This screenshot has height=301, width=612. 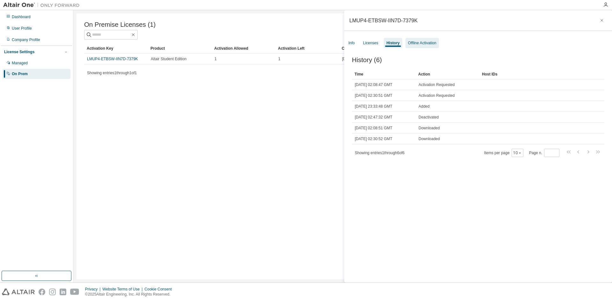 What do you see at coordinates (352, 43) in the screenshot?
I see `div: Info` at bounding box center [352, 43].